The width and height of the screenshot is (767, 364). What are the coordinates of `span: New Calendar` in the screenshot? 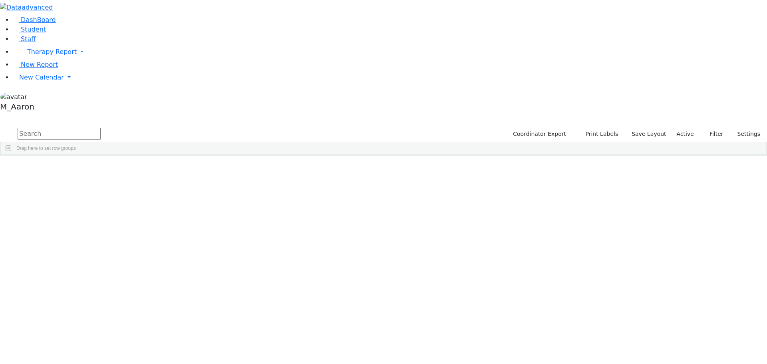 It's located at (42, 77).